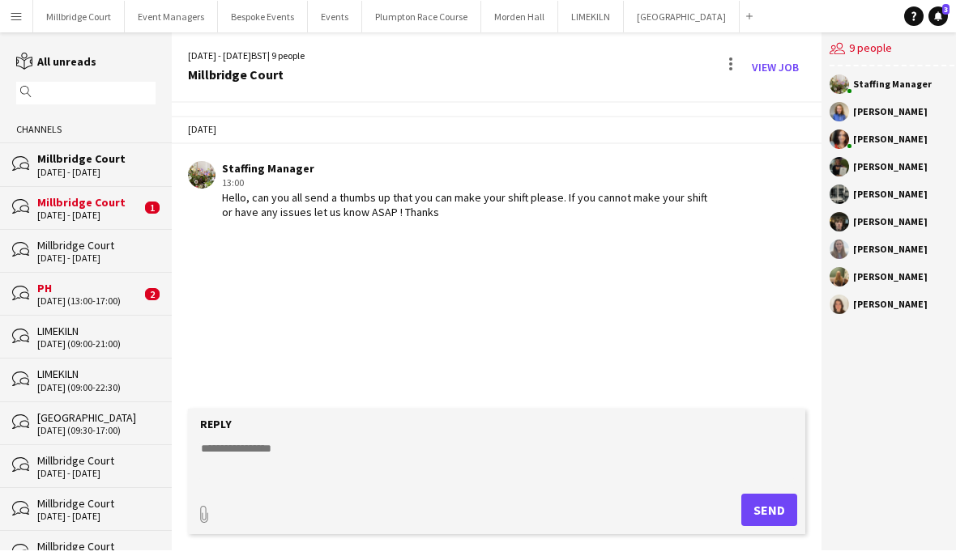  I want to click on span: 3, so click(946, 9).